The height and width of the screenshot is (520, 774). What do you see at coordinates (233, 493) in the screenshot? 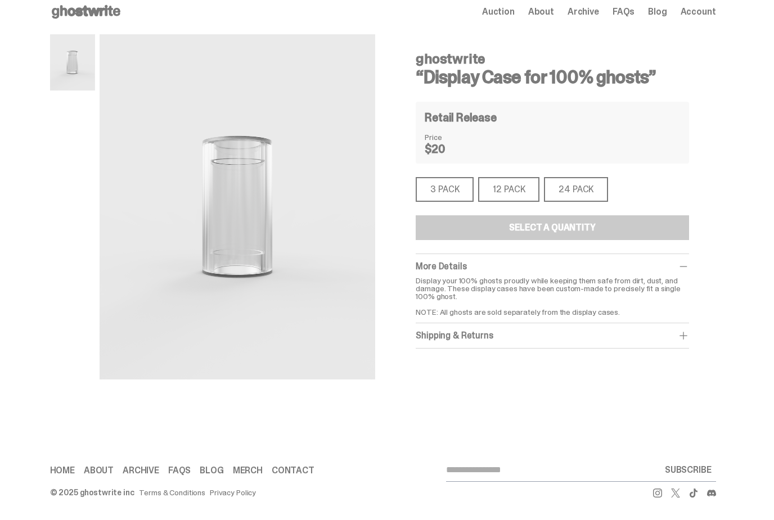
I see `a: Privacy Policy` at bounding box center [233, 493].